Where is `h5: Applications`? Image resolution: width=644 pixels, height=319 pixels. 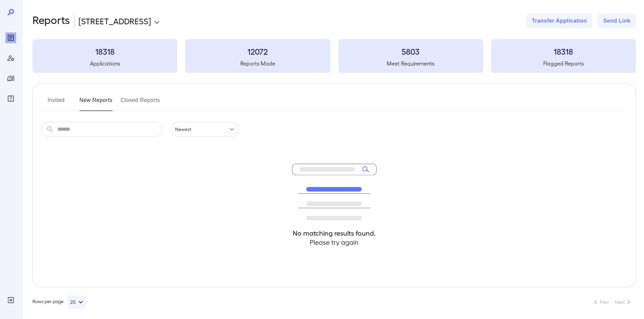
h5: Applications is located at coordinates (105, 64).